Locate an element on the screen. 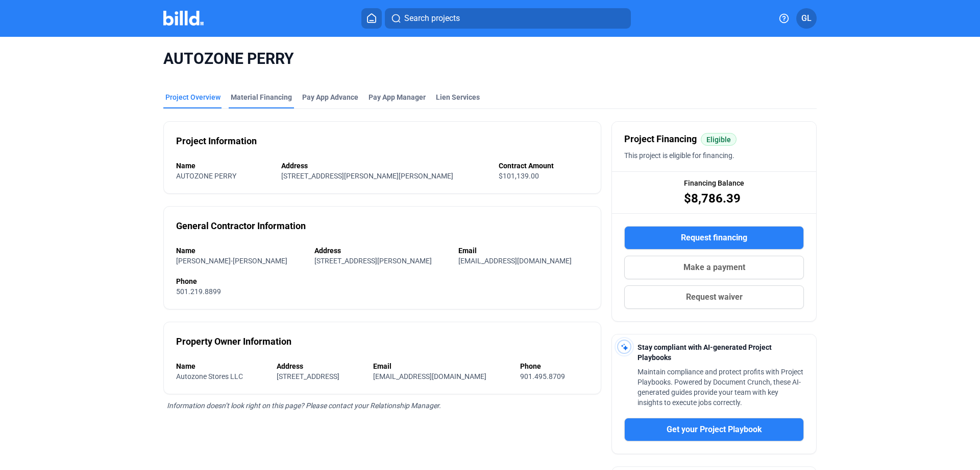  span: Stay compliant with AI-generated Project Playbooks is located at coordinates (704, 352).